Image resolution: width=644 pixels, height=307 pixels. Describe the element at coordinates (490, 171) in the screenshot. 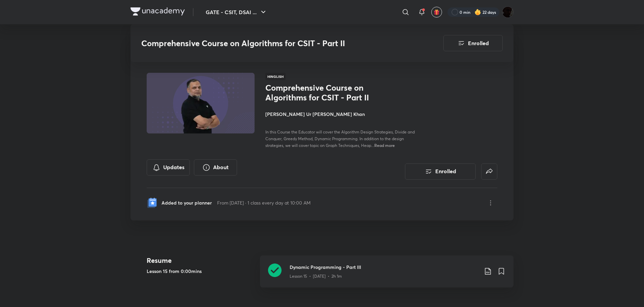

I see `button: false` at that location.